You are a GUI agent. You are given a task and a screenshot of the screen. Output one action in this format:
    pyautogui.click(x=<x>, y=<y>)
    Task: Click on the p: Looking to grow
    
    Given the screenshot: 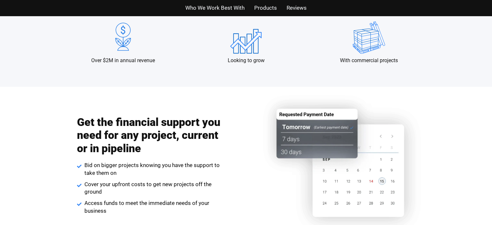 What is the action you would take?
    pyautogui.click(x=246, y=60)
    